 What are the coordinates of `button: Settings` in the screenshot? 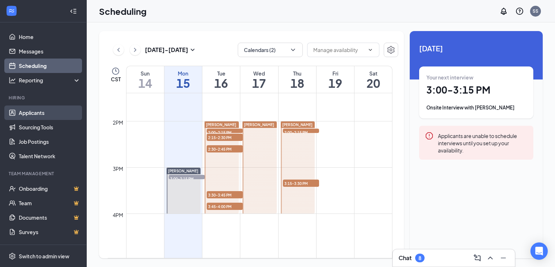 It's located at (391, 50).